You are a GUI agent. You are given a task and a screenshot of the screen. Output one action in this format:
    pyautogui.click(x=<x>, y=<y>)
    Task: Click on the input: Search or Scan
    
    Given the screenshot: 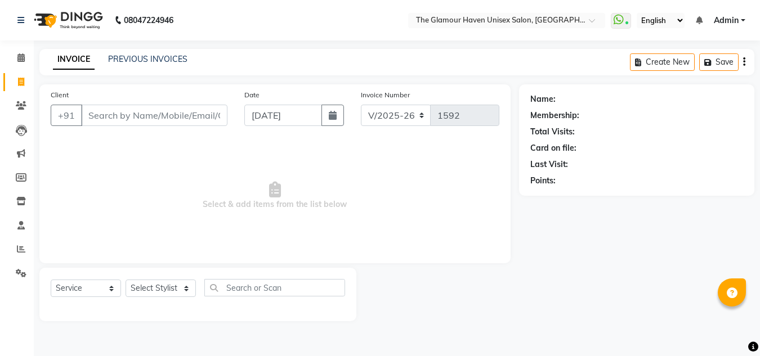 What is the action you would take?
    pyautogui.click(x=275, y=288)
    